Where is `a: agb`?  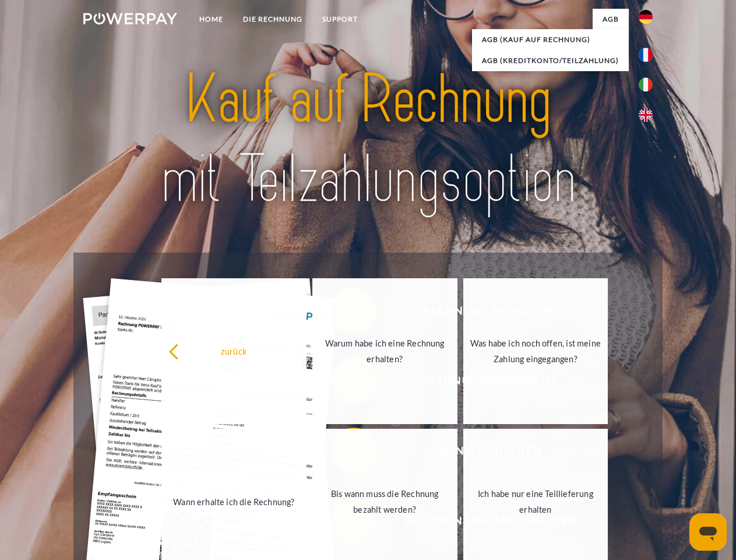 a: agb is located at coordinates (611, 19).